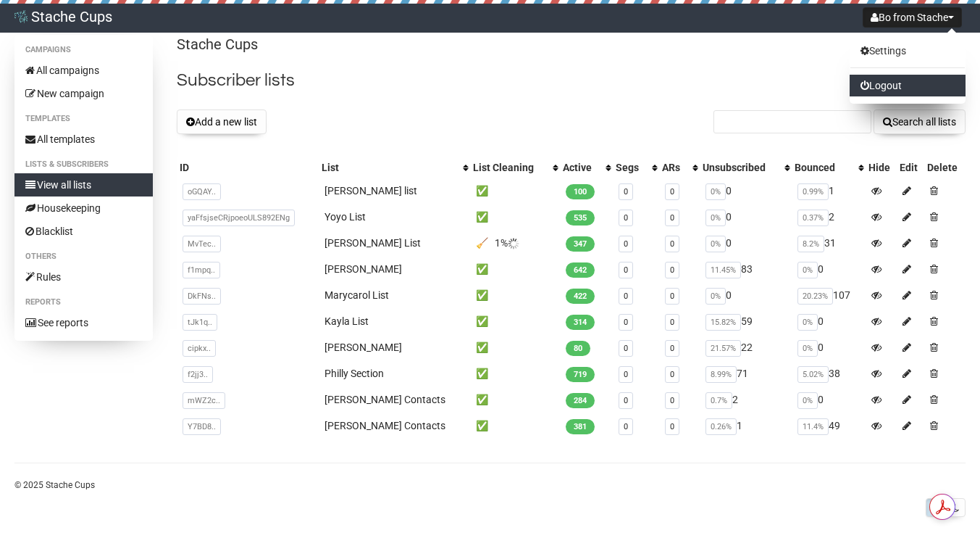 The width and height of the screenshot is (980, 546). Describe the element at coordinates (580, 244) in the screenshot. I see `span: 347` at that location.